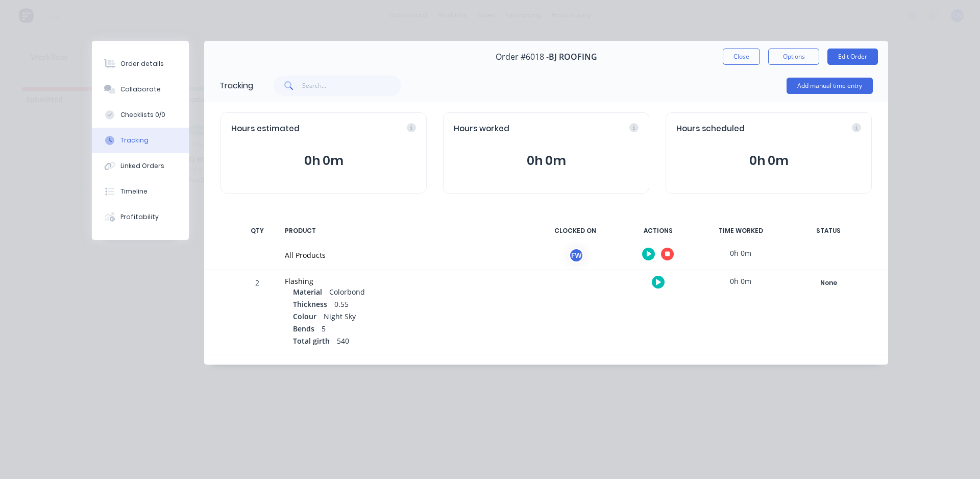  Describe the element at coordinates (741, 57) in the screenshot. I see `button: Close` at that location.